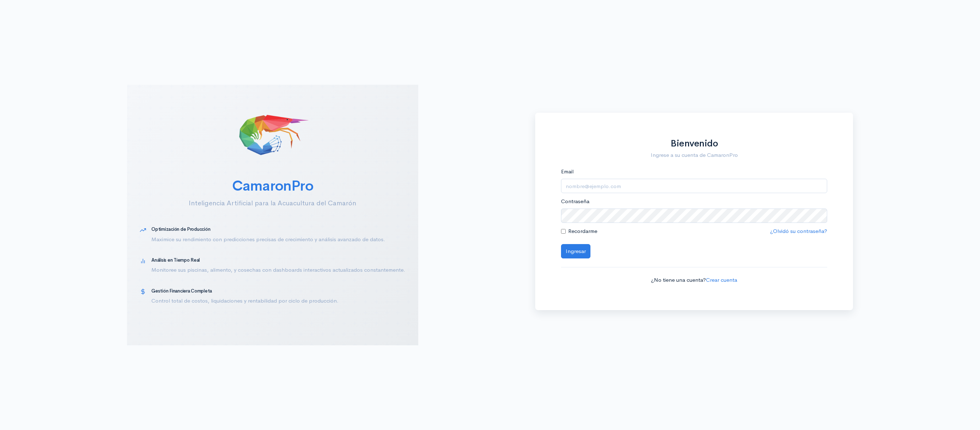 The height and width of the screenshot is (430, 980). I want to click on label: Email, so click(568, 172).